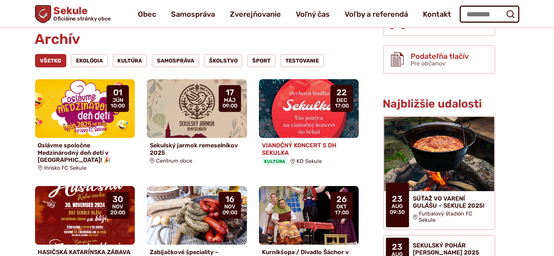 The image size is (554, 256). What do you see at coordinates (302, 61) in the screenshot?
I see `a: Testovanie` at bounding box center [302, 61].